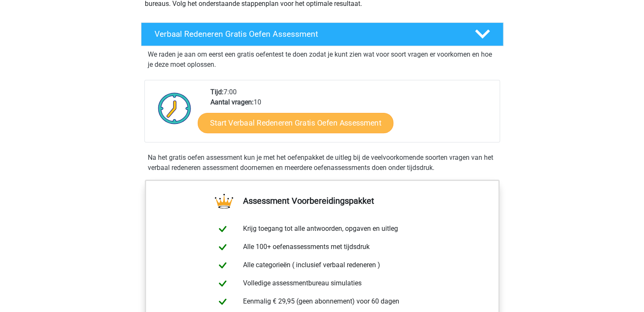  What do you see at coordinates (322, 34) in the screenshot?
I see `a: Verbaal Redeneren Gratis Oefen Assessment` at bounding box center [322, 34].